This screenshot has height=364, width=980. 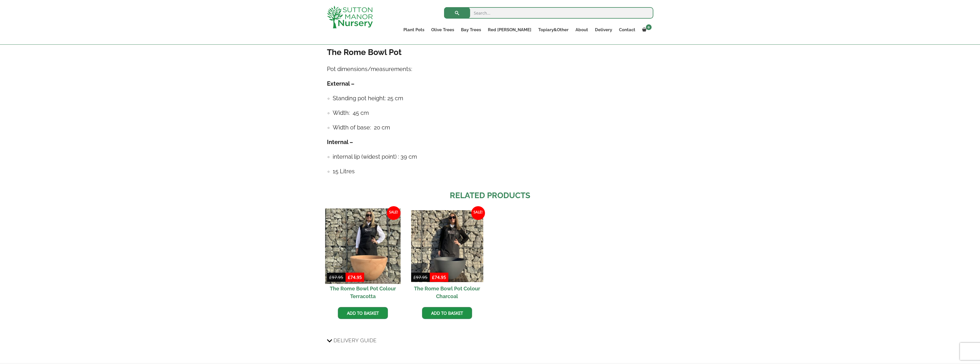 What do you see at coordinates (350, 17) in the screenshot?
I see `img: logo` at bounding box center [350, 17].